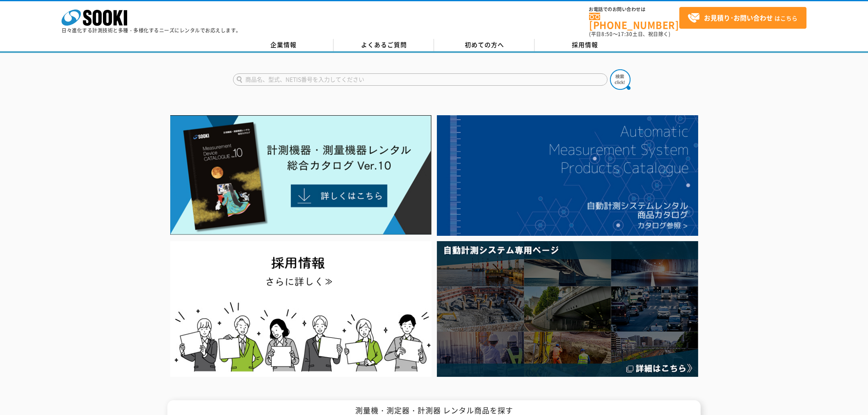  Describe the element at coordinates (384, 45) in the screenshot. I see `a: よくあるご質問` at that location.